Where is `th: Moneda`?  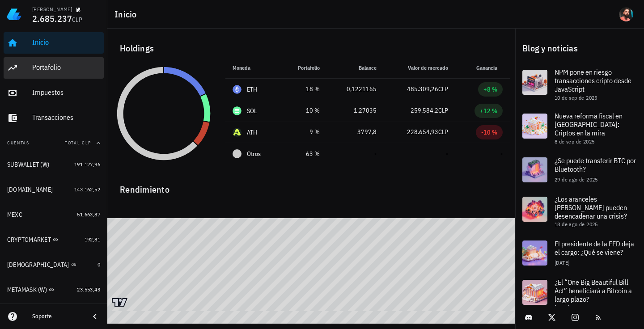
th: Moneda is located at coordinates (253, 68).